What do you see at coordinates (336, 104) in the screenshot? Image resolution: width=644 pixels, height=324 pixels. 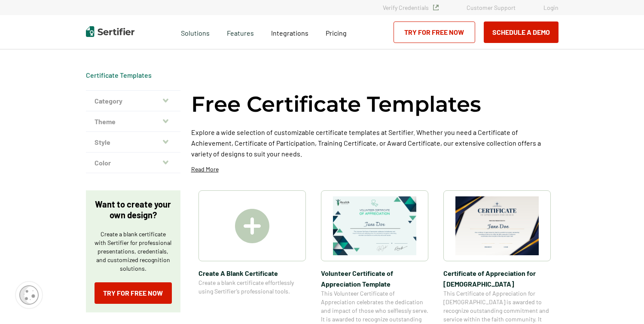 I see `h1: Free Certificate Templates` at bounding box center [336, 104].